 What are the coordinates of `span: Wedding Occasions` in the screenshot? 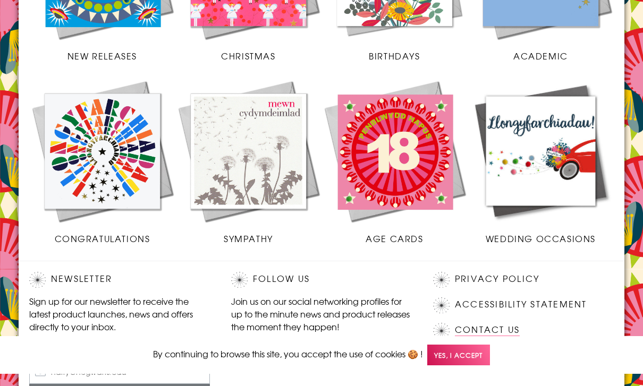 It's located at (540, 238).